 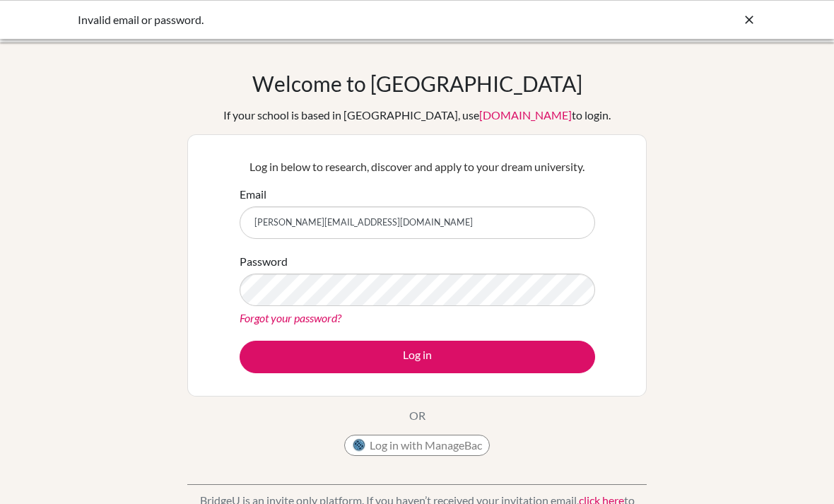 I want to click on label: Password, so click(x=263, y=261).